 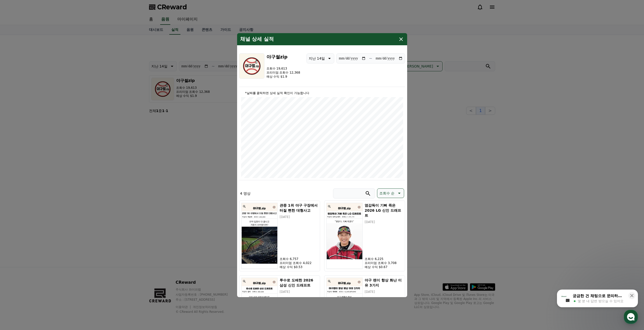 What do you see at coordinates (283, 57) in the screenshot?
I see `h3: 야구썰zip` at bounding box center [283, 57].